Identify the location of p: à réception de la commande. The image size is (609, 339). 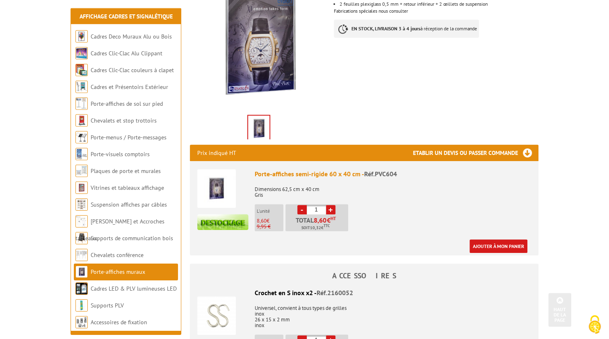
(406, 29).